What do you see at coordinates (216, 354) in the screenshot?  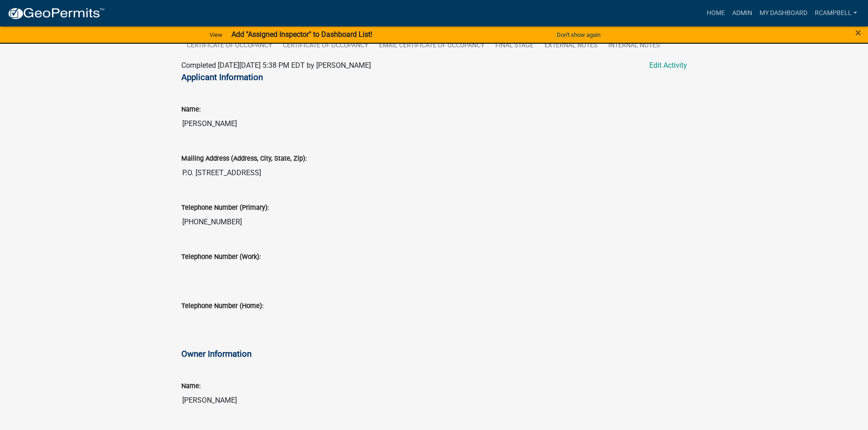 I see `span: Owner Information` at bounding box center [216, 354].